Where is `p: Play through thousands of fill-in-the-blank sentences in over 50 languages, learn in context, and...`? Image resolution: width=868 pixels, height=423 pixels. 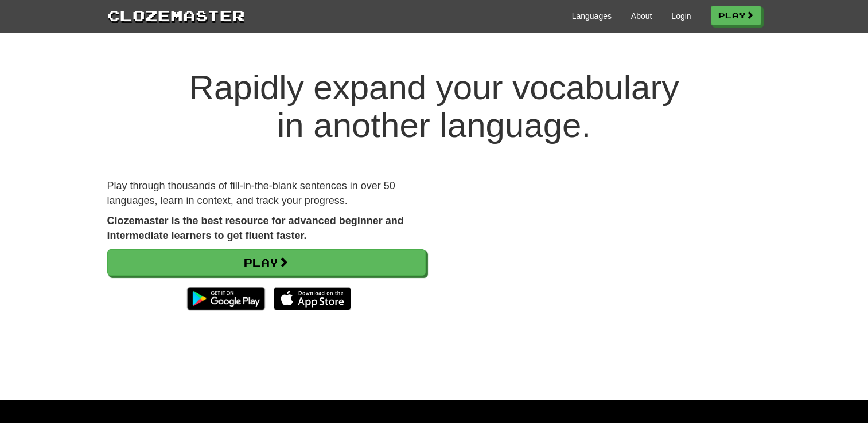
p: Play through thousands of fill-in-the-blank sentences in over 50 languages, learn in context, and... is located at coordinates (267, 194).